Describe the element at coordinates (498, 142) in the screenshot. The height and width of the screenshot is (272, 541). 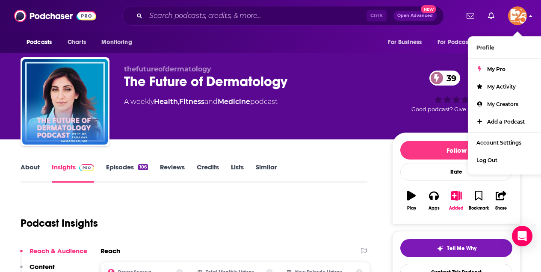
I see `span: Account Settings` at that location.